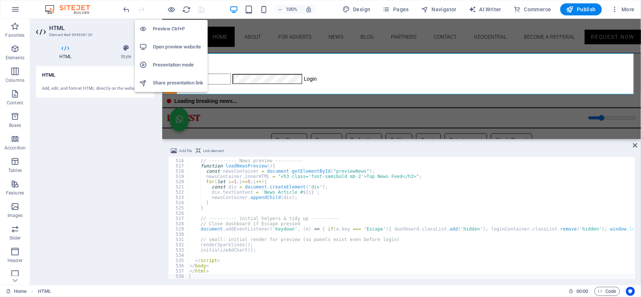 This screenshot has width=641, height=297. What do you see at coordinates (179, 229) in the screenshot?
I see `div: 529` at bounding box center [179, 229].